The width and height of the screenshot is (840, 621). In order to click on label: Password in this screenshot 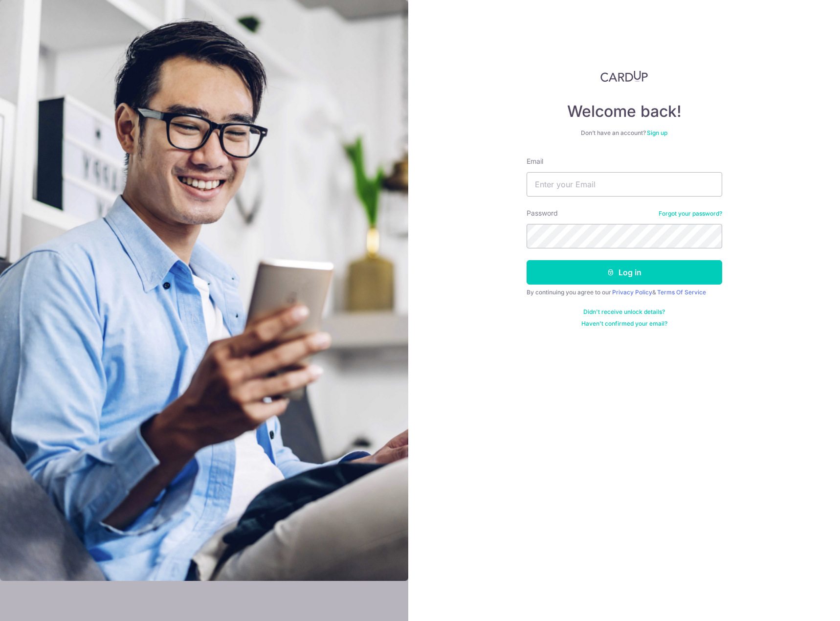, I will do `click(542, 213)`.